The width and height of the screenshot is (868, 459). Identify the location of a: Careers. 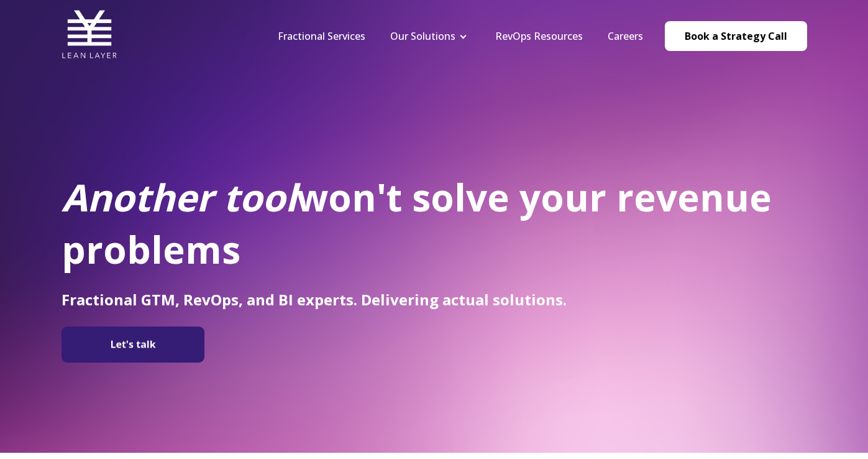
(625, 36).